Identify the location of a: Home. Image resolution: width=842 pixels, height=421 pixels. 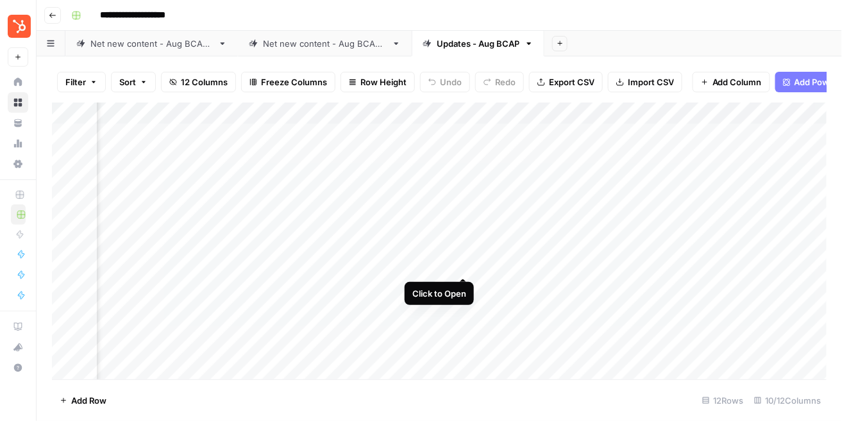
(18, 82).